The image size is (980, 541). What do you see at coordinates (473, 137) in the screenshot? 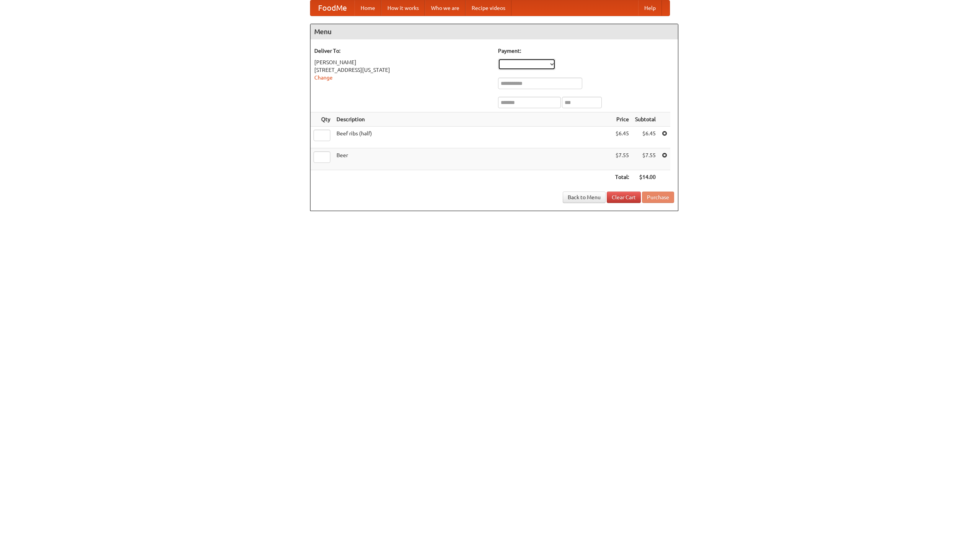
I see `td: Beef ribs (half)` at bounding box center [473, 137].